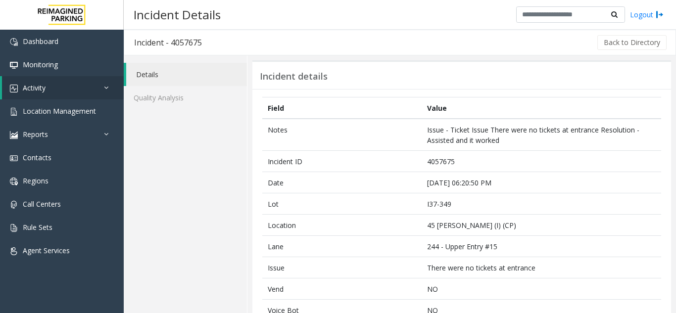  I want to click on a: Logout, so click(647, 14).